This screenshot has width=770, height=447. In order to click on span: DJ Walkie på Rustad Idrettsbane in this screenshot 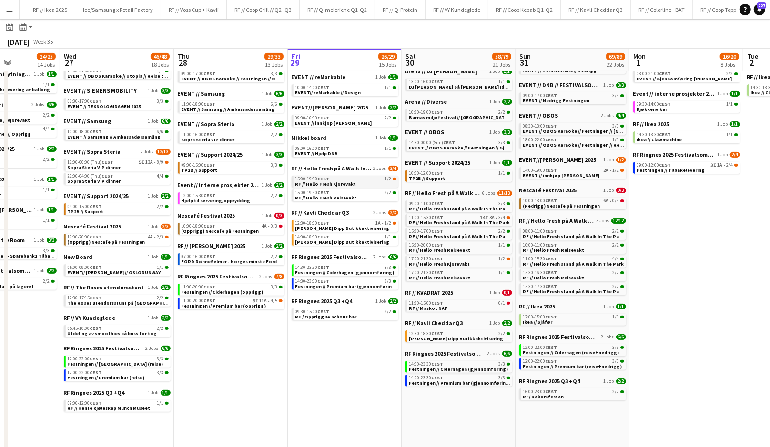, I will do `click(468, 87)`.